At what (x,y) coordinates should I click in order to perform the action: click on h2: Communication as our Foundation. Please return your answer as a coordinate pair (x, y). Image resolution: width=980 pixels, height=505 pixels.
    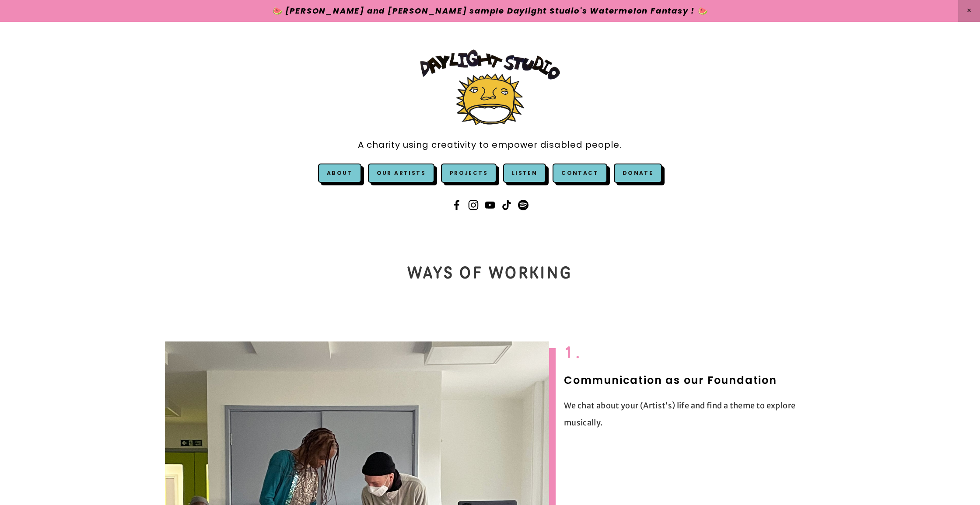
    Looking at the image, I should click on (690, 381).